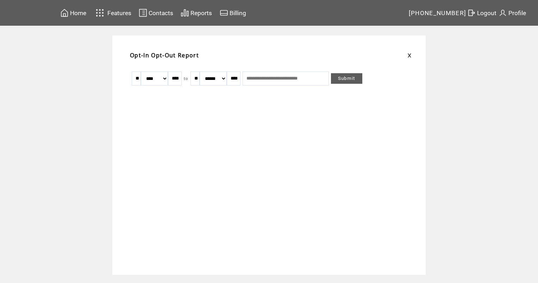  What do you see at coordinates (471, 13) in the screenshot?
I see `img: exit.svg` at bounding box center [471, 13].